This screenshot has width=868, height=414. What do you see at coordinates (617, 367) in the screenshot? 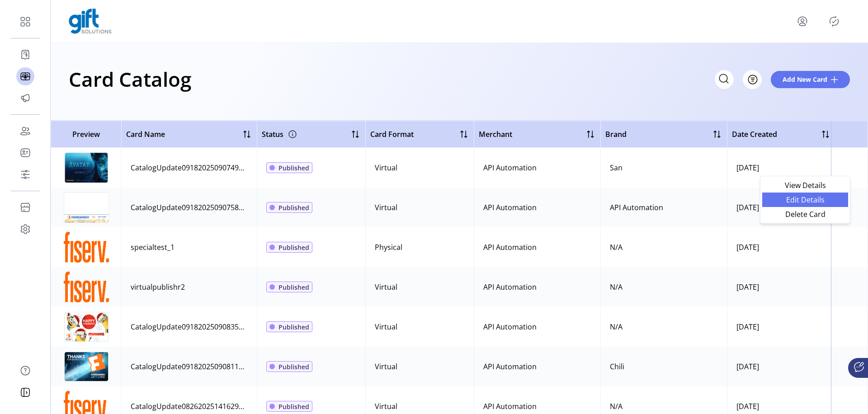
I see `div: Chili` at bounding box center [617, 367].